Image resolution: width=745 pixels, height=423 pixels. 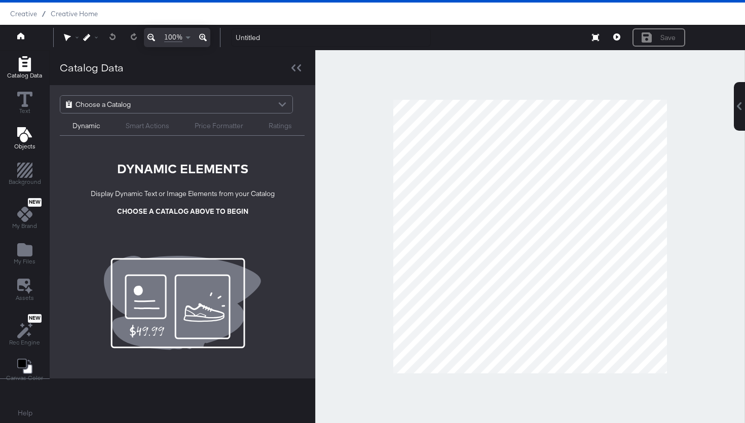 What do you see at coordinates (148, 126) in the screenshot?
I see `div: Smart Actions` at bounding box center [148, 126].